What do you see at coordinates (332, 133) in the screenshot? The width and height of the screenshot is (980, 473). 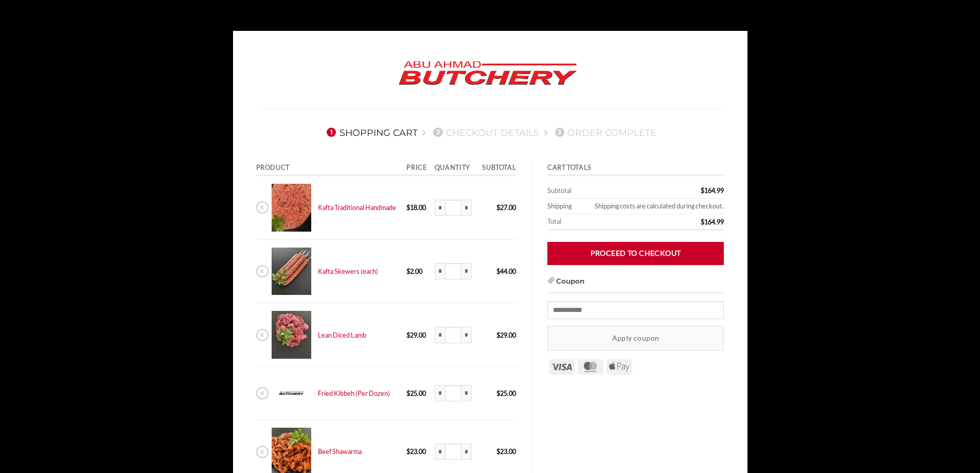 I see `span: 1` at bounding box center [332, 133].